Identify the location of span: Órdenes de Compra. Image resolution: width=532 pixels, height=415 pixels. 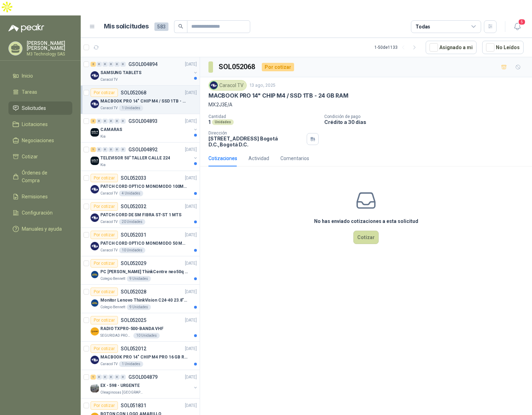
(44, 177).